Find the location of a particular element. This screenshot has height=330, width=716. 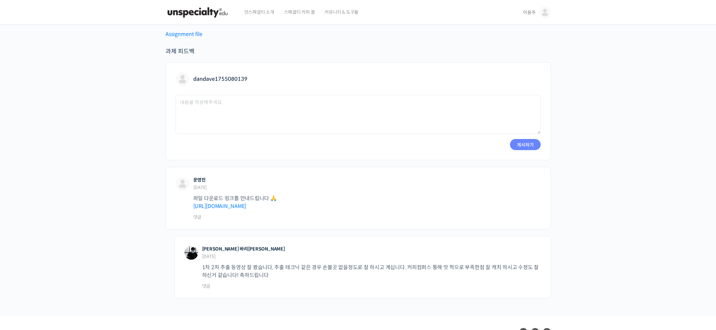

p: 1차 2차 추출 동영상 잘 봤습니다, 추출 테크닉 같은 경우 손볼곳 없을정도로 잘 하시고 계십니다. 커피컴퍼스 통해 맛 적으로 부족한점 잘 캐치 하시고 수정도 잘 하신거 같습... is located at coordinates (371, 271).